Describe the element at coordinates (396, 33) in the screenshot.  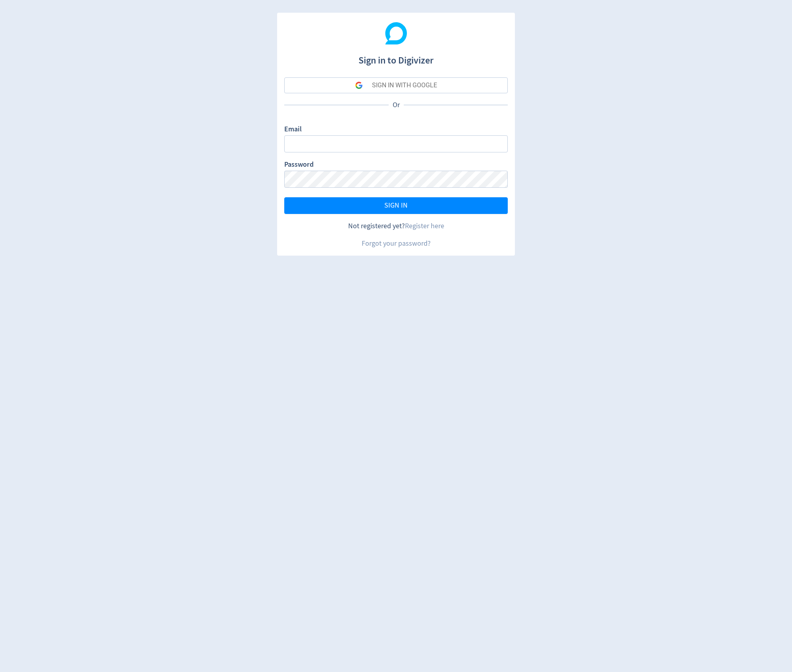
I see `img: Digivizer Logo` at that location.